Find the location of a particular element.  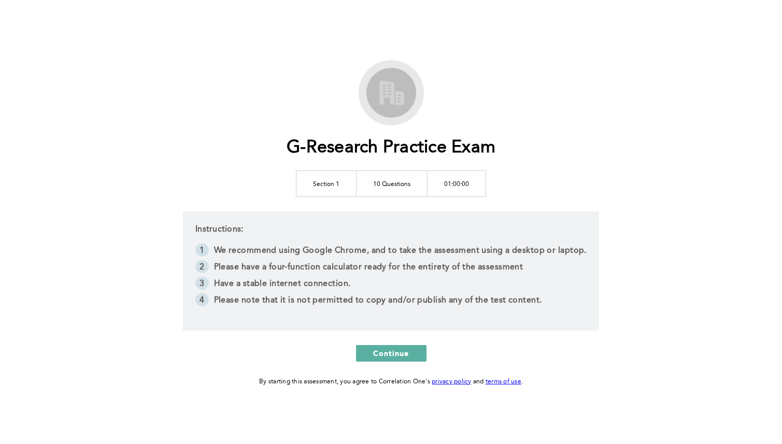

td: Section 1 is located at coordinates (326, 183).